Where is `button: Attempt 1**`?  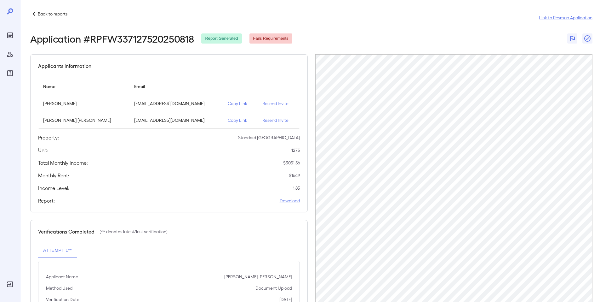
button: Attempt 1** is located at coordinates (57, 250).